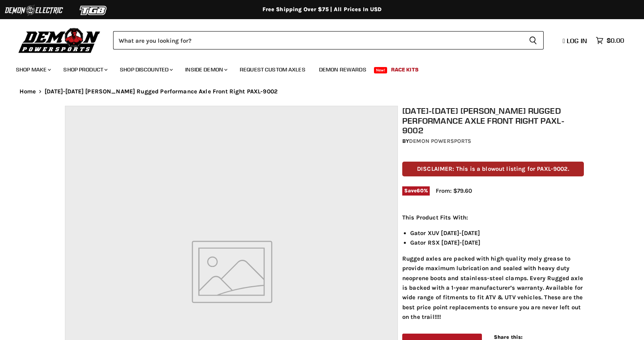 Image resolution: width=644 pixels, height=340 pixels. I want to click on a: Log in, so click(576, 41).